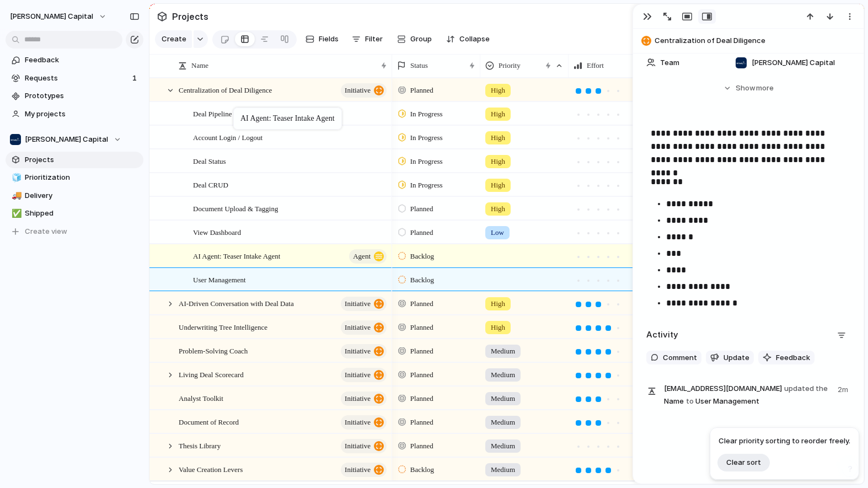 This screenshot has width=868, height=488. Describe the element at coordinates (82, 178) in the screenshot. I see `span: Prioritization` at that location.